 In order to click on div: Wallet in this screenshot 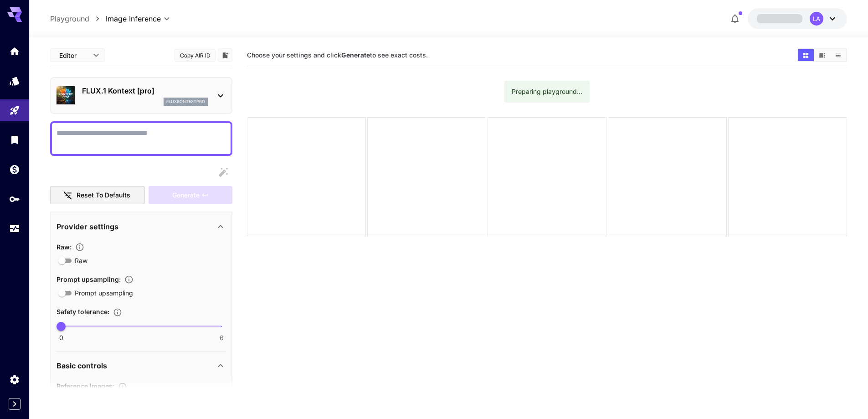, I will do `click(15, 169)`.